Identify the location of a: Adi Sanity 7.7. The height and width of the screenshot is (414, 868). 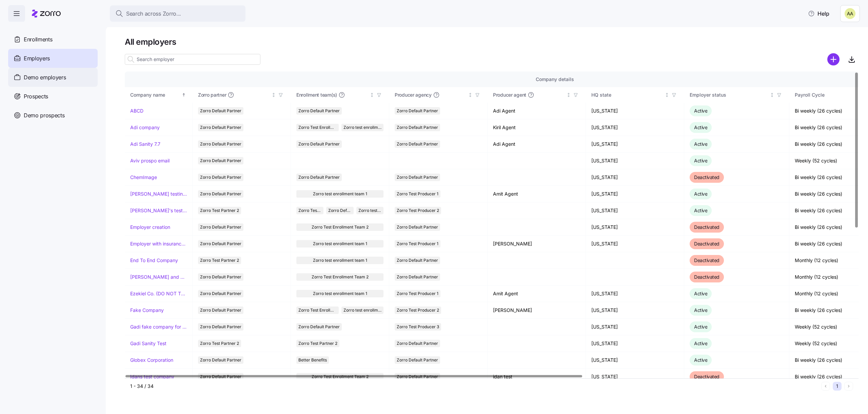
(145, 144).